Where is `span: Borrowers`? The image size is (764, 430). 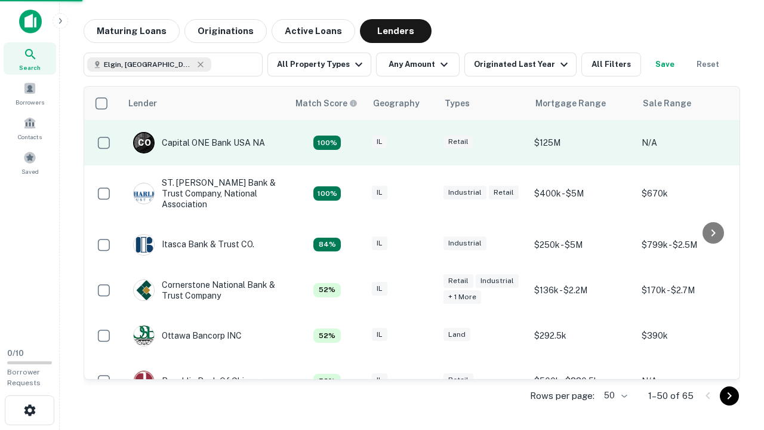
span: Borrowers is located at coordinates (30, 102).